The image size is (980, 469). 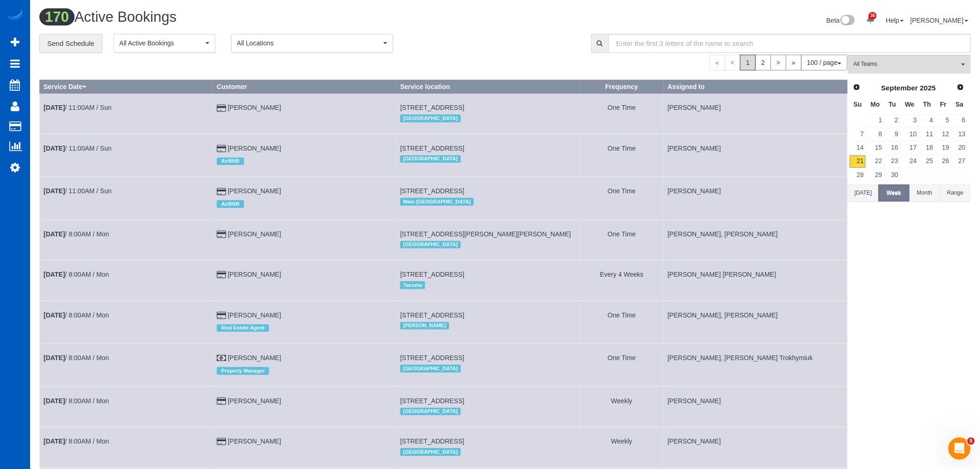 What do you see at coordinates (959, 148) in the screenshot?
I see `a: 20` at bounding box center [959, 148].